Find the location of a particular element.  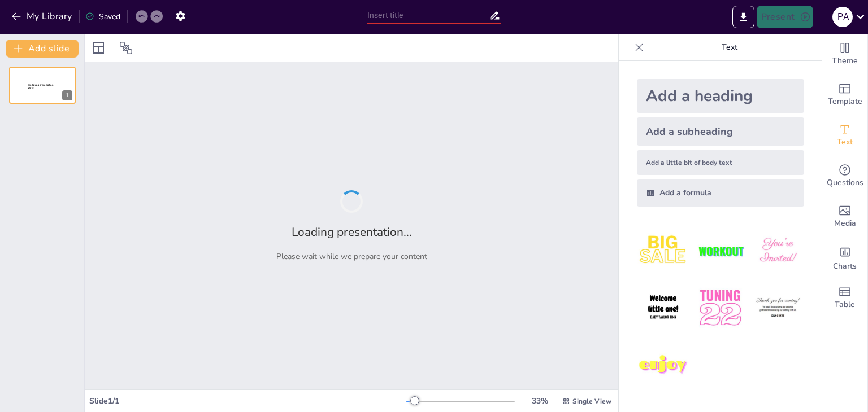

span: Questions is located at coordinates (845, 183).